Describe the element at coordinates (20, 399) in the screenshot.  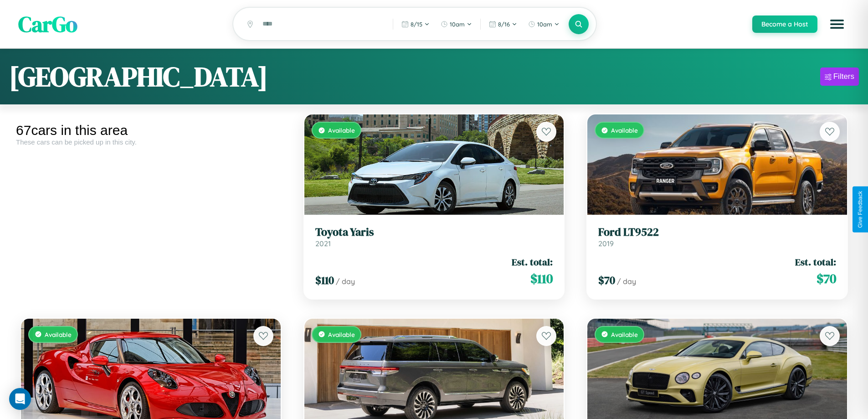
I see `div: Open Intercom Messenger` at that location.